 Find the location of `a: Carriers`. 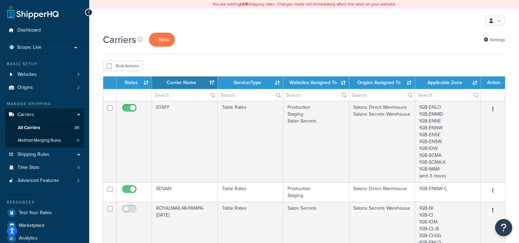

a: Carriers is located at coordinates (45, 115).